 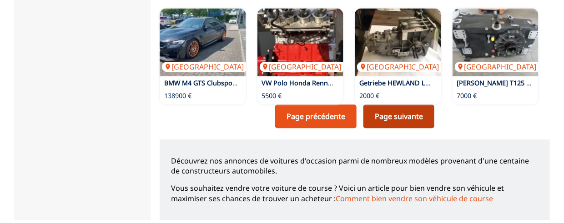 What do you see at coordinates (246, 83) in the screenshot?
I see `a: BMW M4 GTS Clubsport, Limited Edition 700, Carbon` at bounding box center [246, 83].